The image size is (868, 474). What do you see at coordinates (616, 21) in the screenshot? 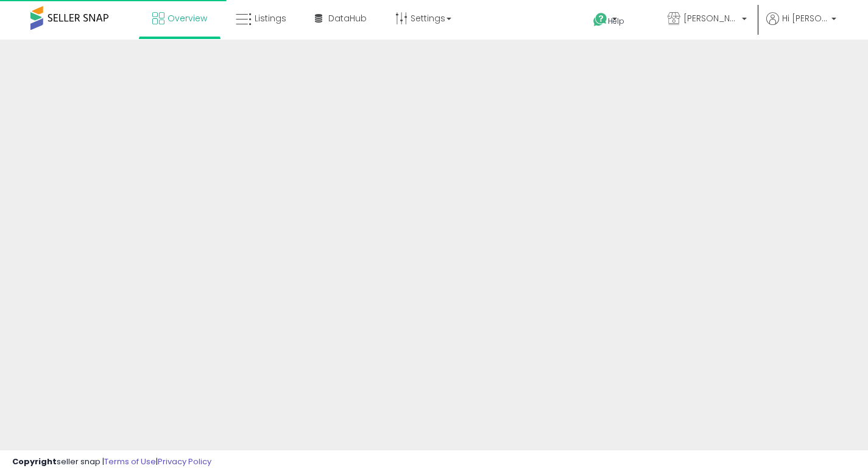
I see `a: Help` at bounding box center [616, 21].